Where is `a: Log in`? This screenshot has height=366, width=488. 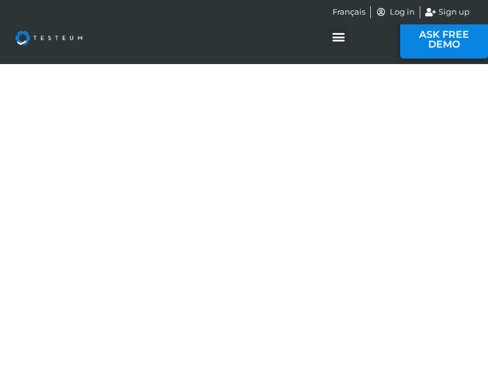 a: Log in is located at coordinates (395, 12).